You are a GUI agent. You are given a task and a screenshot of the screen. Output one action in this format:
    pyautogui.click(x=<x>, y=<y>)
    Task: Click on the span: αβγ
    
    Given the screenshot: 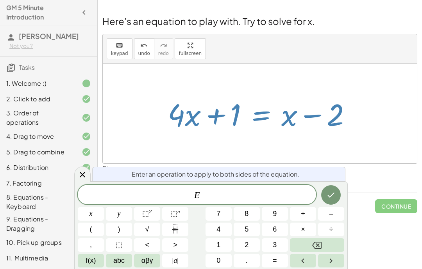 What is the action you would take?
    pyautogui.click(x=147, y=261)
    